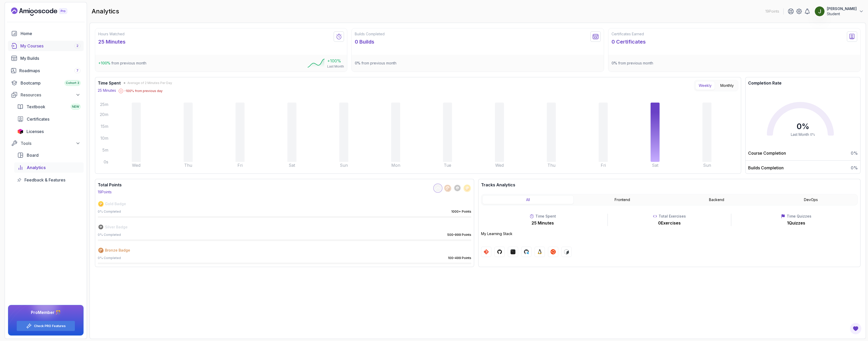 This screenshot has width=868, height=341. What do you see at coordinates (110, 185) in the screenshot?
I see `h3: Total Points` at bounding box center [110, 185].